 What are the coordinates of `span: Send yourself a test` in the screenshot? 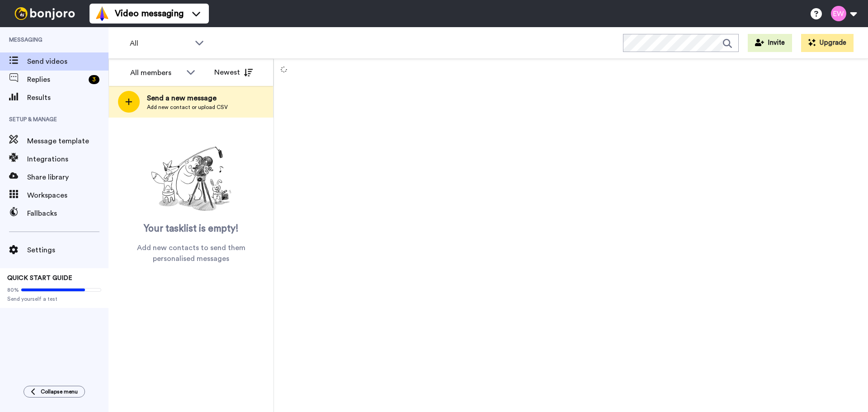 It's located at (54, 299).